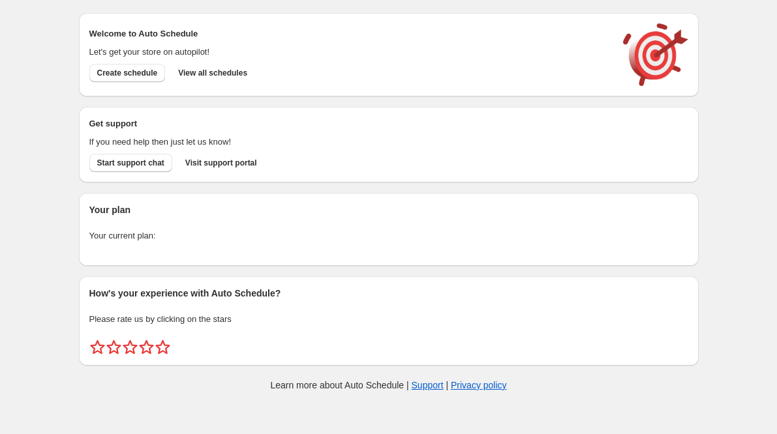 The width and height of the screenshot is (777, 434). Describe the element at coordinates (427, 385) in the screenshot. I see `a: Support` at that location.